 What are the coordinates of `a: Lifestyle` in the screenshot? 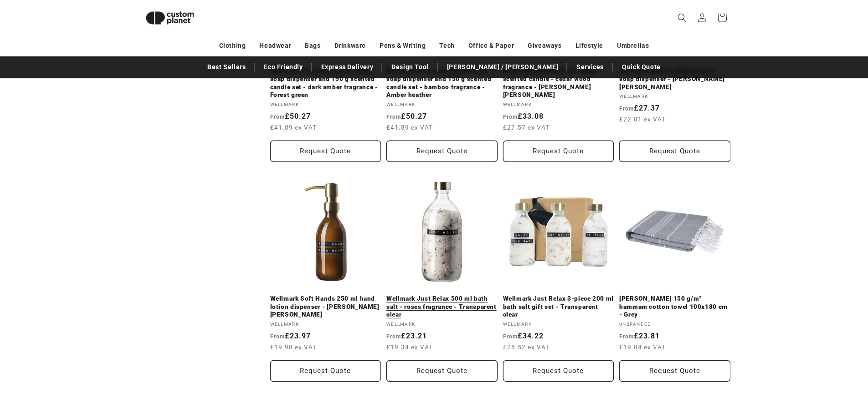 It's located at (589, 45).